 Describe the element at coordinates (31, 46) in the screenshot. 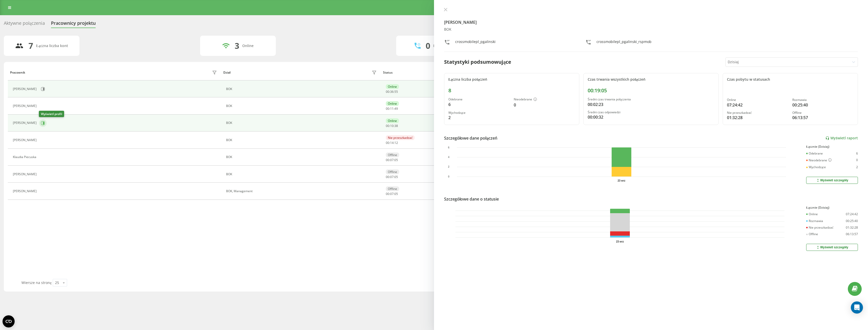

I see `div: 7` at that location.